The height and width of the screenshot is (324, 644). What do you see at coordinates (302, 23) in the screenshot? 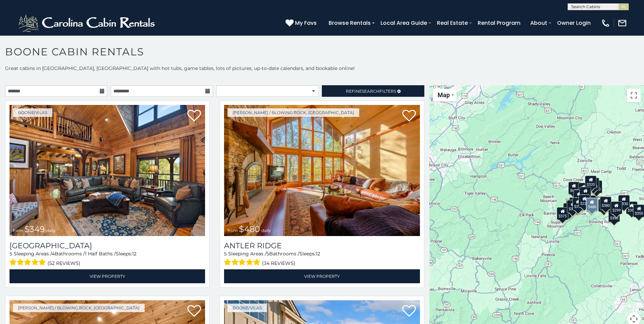
I see `a: My Favs` at bounding box center [302, 23].